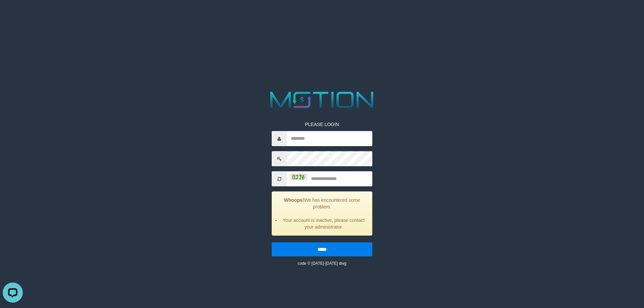  Describe the element at coordinates (322, 100) in the screenshot. I see `img: MOTION_logo.png` at that location.